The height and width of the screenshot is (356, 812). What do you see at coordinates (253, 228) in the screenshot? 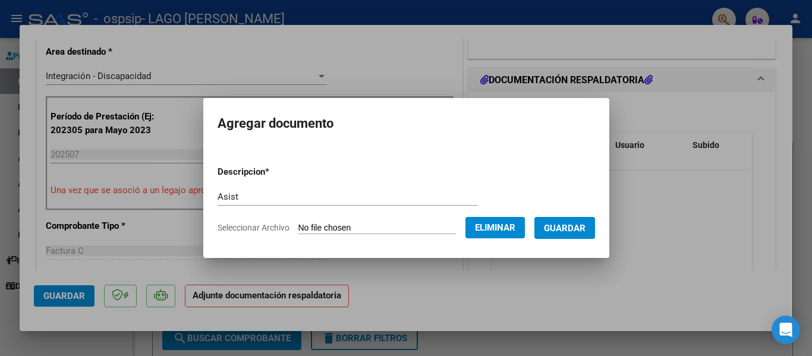
I see `span: Seleccionar Archivo` at bounding box center [253, 228].